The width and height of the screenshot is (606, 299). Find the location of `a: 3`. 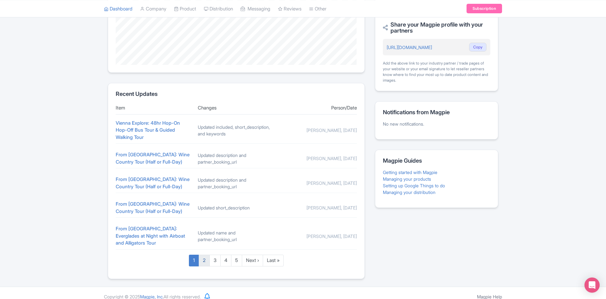

a: 3 is located at coordinates (215, 261).